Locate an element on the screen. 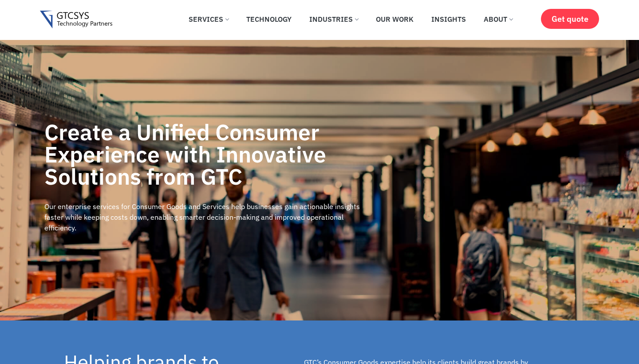 Image resolution: width=639 pixels, height=364 pixels. h2: Create a Unified Consumer Experience with Innovative Solutions from GTC is located at coordinates (208, 155).